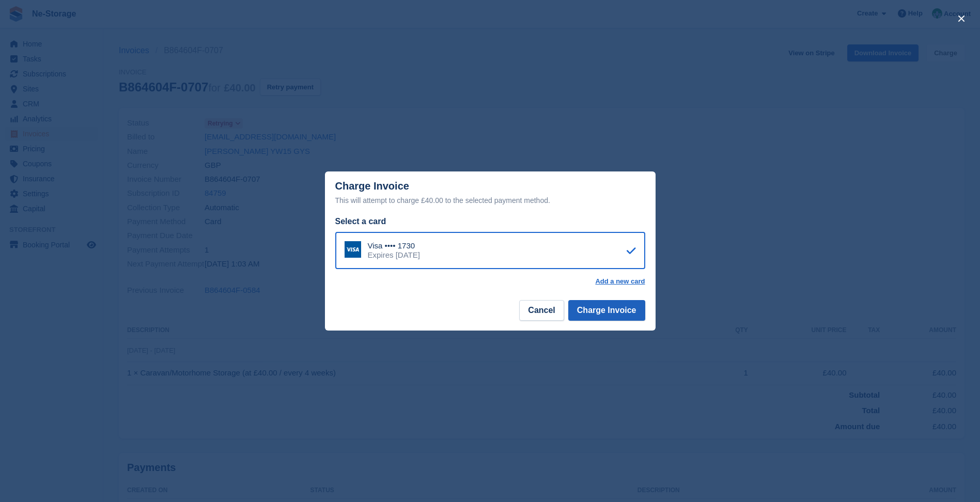 The width and height of the screenshot is (980, 502). Describe the element at coordinates (962, 19) in the screenshot. I see `button: close` at that location.